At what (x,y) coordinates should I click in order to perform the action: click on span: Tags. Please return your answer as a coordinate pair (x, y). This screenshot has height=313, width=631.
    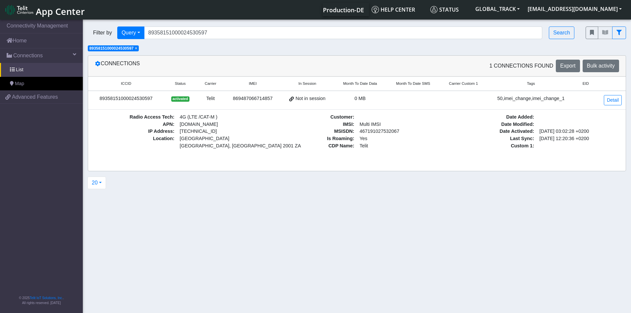
    Looking at the image, I should click on (531, 83).